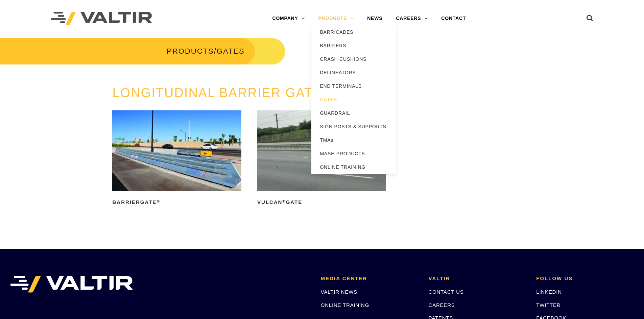  Describe the element at coordinates (354, 100) in the screenshot. I see `a: GATES` at that location.